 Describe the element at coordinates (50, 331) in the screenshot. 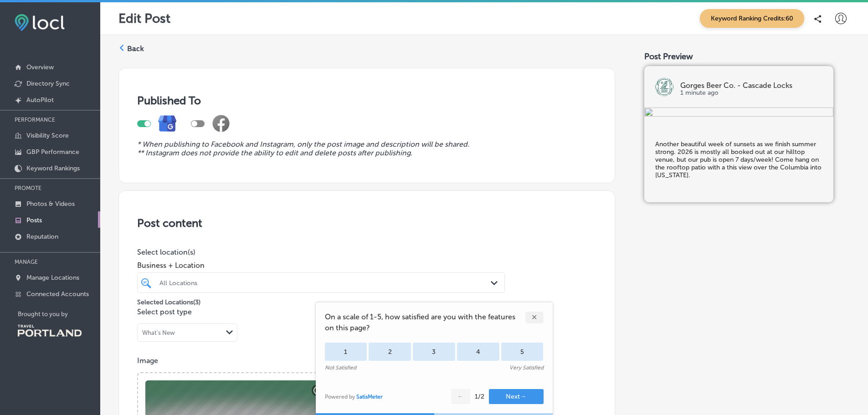

I see `img: Travel Portland` at that location.